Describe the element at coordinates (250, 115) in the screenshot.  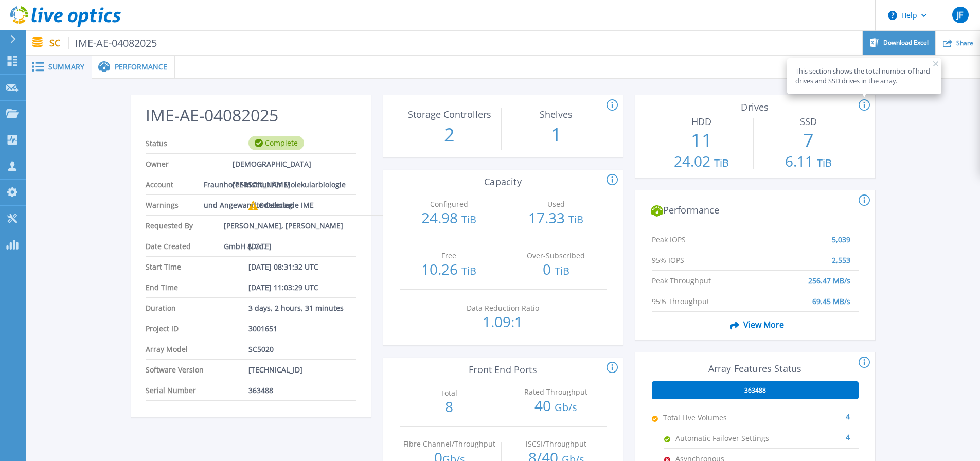
I see `h2: IME-AE-04082025` at that location.